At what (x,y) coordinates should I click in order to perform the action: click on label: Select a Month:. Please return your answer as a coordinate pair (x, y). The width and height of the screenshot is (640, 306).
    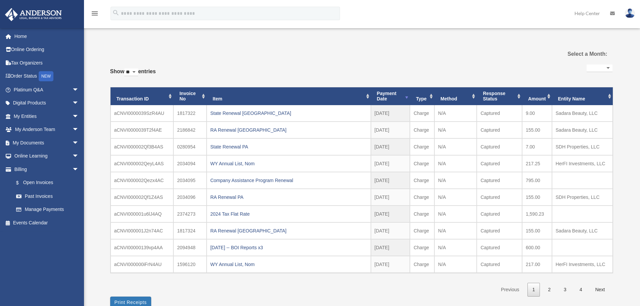
    Looking at the image, I should click on (570, 54).